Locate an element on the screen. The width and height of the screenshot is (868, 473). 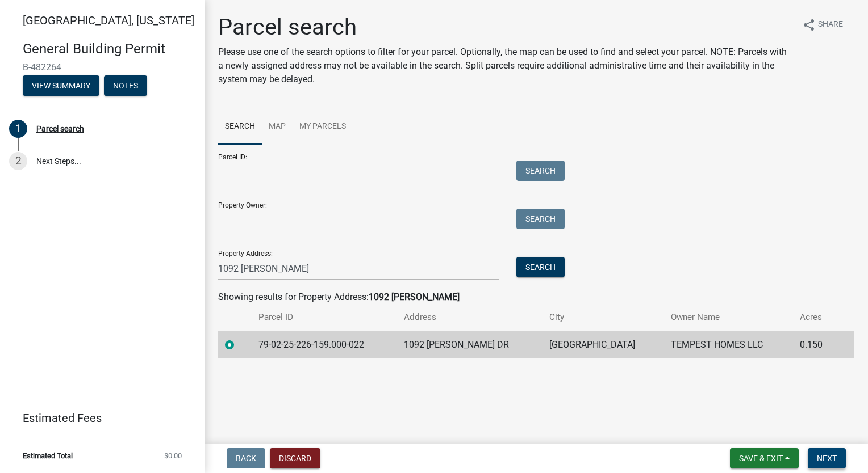
th: City is located at coordinates (603, 317).